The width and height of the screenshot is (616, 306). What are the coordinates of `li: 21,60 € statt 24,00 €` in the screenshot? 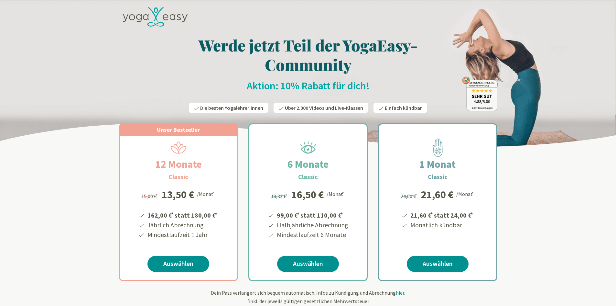 It's located at (442, 214).